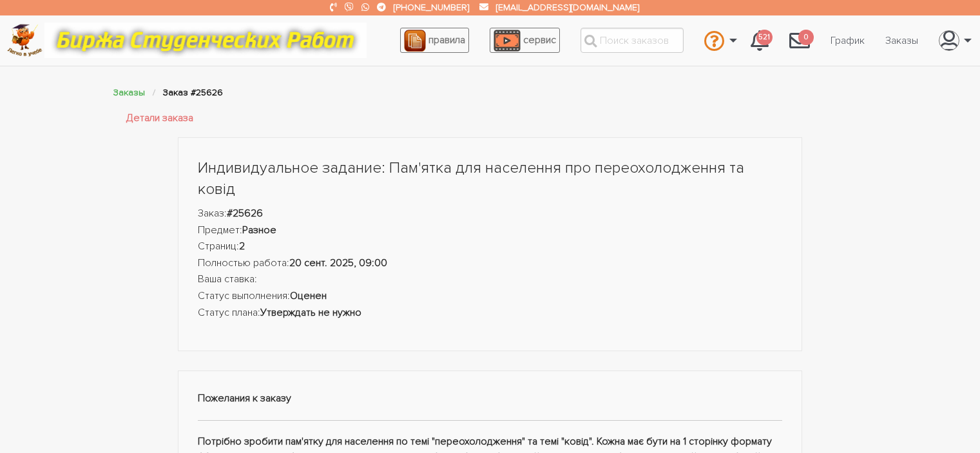  Describe the element at coordinates (206, 40) in the screenshot. I see `img: motto-12e01f5a76059d5f6a28199ef077b1f78e012cfde436ab5cf1d4517935686d32.gif` at that location.